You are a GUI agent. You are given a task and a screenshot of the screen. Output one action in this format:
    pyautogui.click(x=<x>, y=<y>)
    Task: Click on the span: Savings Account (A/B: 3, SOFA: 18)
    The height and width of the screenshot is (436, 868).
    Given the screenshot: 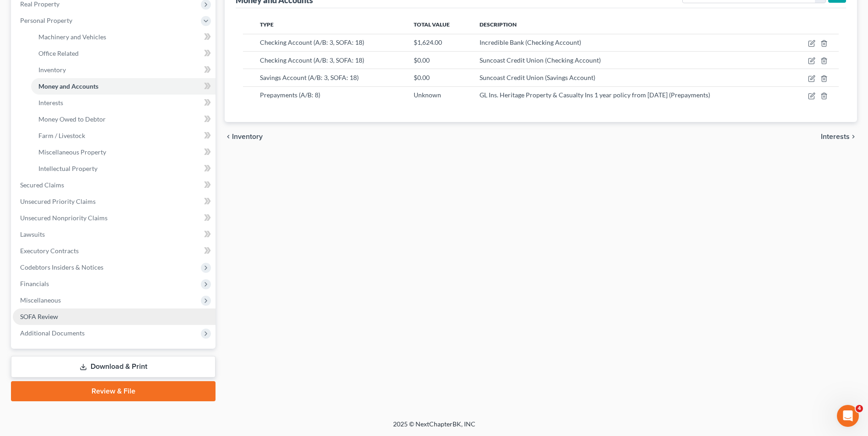 What is the action you would take?
    pyautogui.click(x=310, y=77)
    